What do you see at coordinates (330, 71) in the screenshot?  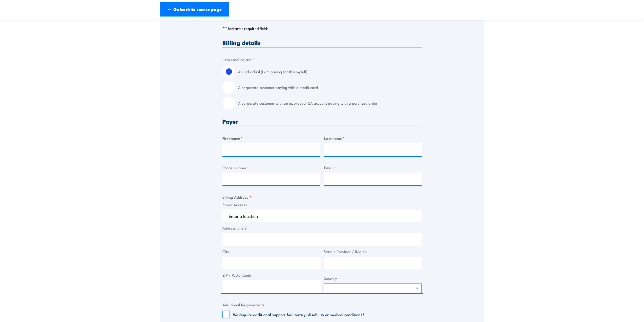 I see `label: An individual (I am paying for this myself)` at bounding box center [330, 71].